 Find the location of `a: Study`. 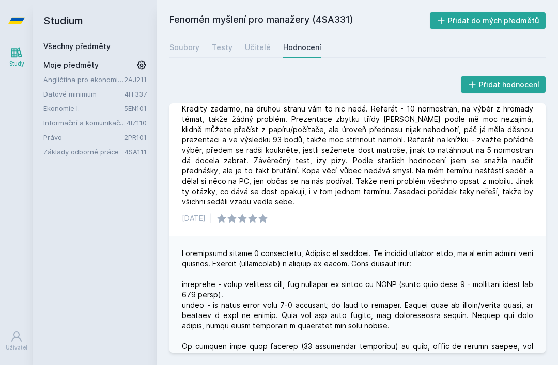

a: Study is located at coordinates (17, 57).